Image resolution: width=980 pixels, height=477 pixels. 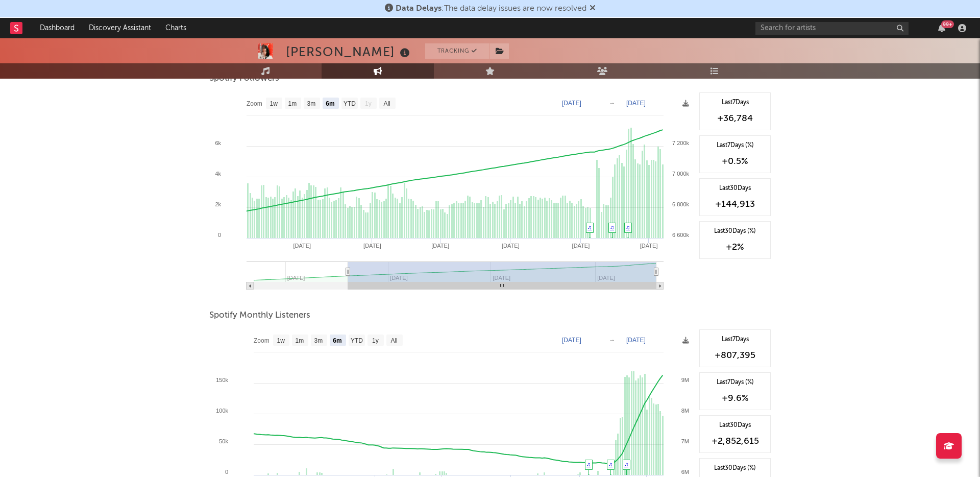 What do you see at coordinates (218, 174) in the screenshot?
I see `text: 4k` at bounding box center [218, 174].